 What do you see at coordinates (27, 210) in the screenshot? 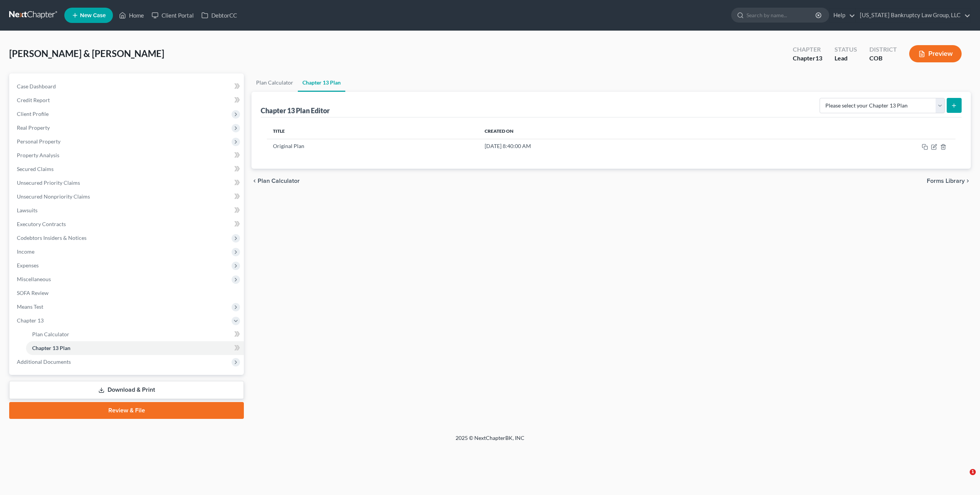
I see `span: Lawsuits` at bounding box center [27, 210].